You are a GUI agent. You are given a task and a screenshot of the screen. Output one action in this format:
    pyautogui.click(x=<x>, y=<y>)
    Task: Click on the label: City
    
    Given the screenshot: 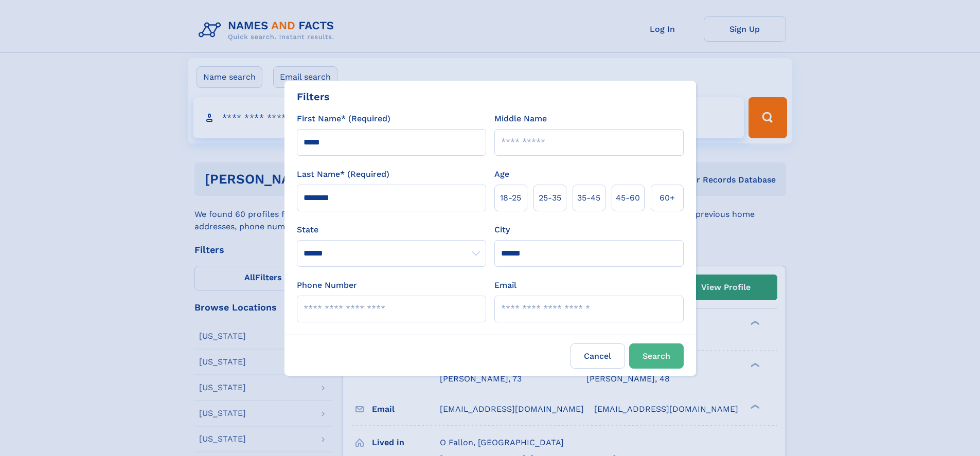 What is the action you would take?
    pyautogui.click(x=502, y=230)
    